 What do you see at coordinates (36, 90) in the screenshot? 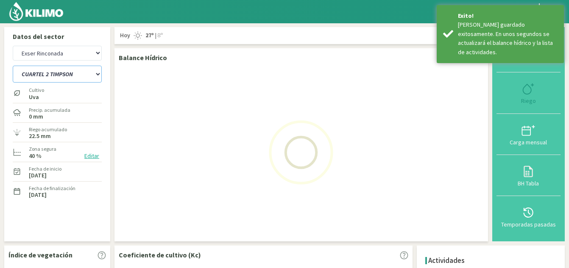
I see `label: Cultivo` at bounding box center [36, 90].